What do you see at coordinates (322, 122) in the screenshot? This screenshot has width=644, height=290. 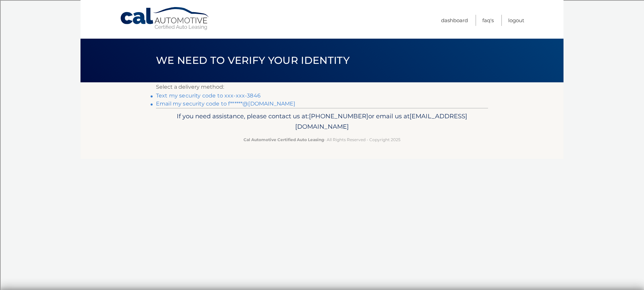 I see `p: If you need assistance, please contact us at: or email us at` at bounding box center [322, 122].